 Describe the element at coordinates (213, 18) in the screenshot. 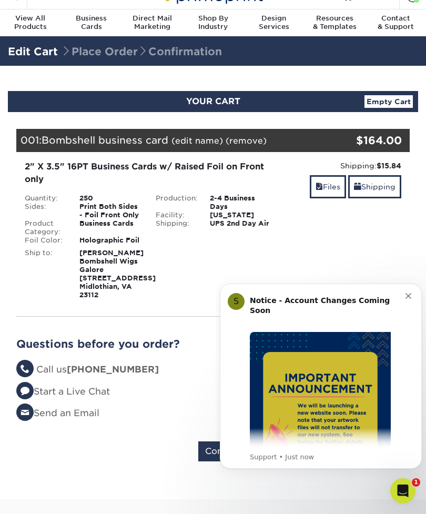

I see `span: Shop By` at that location.